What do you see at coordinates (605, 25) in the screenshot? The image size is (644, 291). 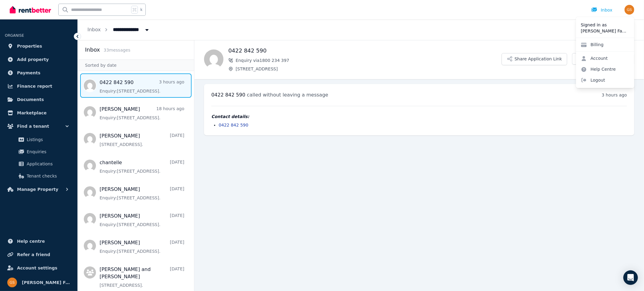 I see `p: Signed in as` at bounding box center [605, 25].